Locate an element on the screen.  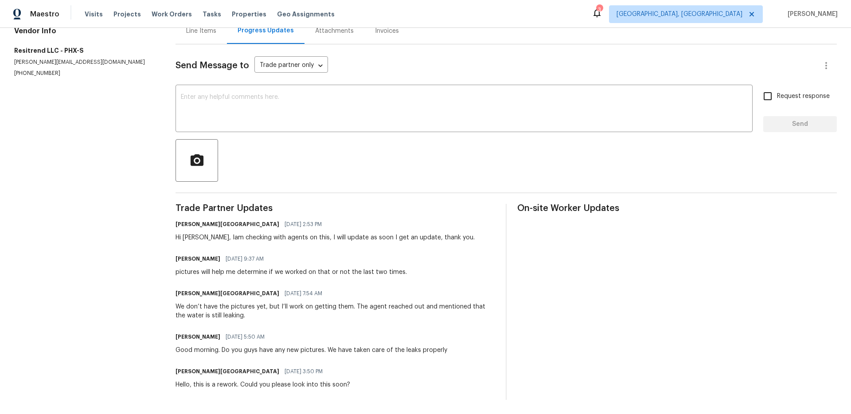
span: Send Message to is located at coordinates (212, 66).